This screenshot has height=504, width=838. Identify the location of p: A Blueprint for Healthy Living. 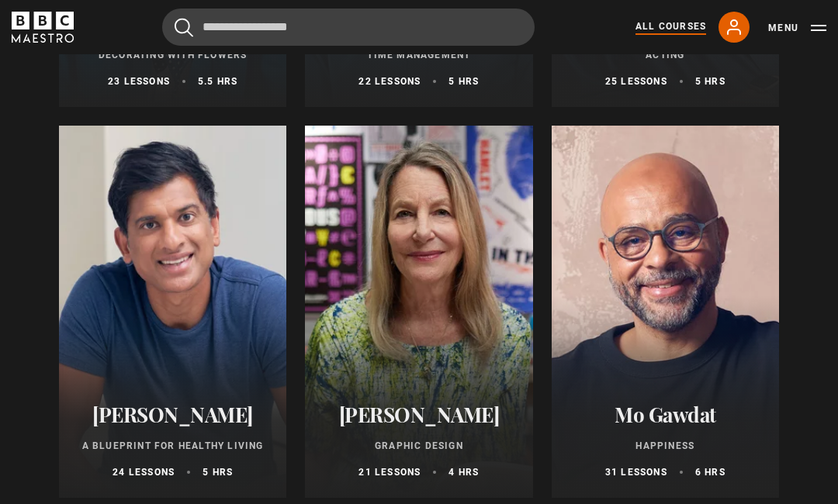
(172, 446).